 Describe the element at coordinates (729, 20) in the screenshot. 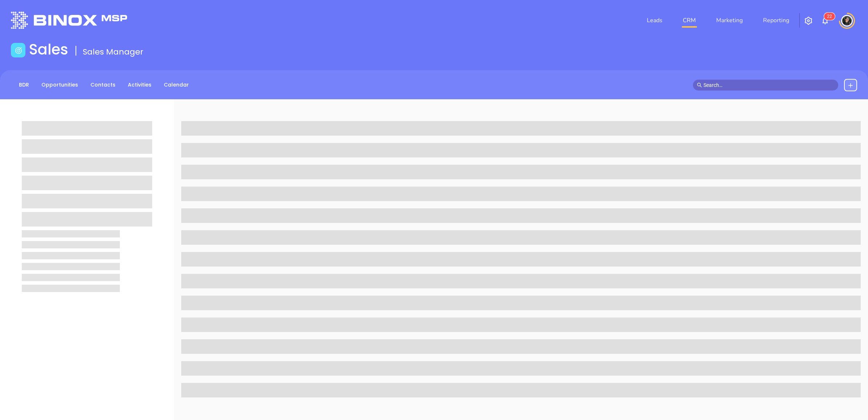

I see `a: Marketing` at that location.